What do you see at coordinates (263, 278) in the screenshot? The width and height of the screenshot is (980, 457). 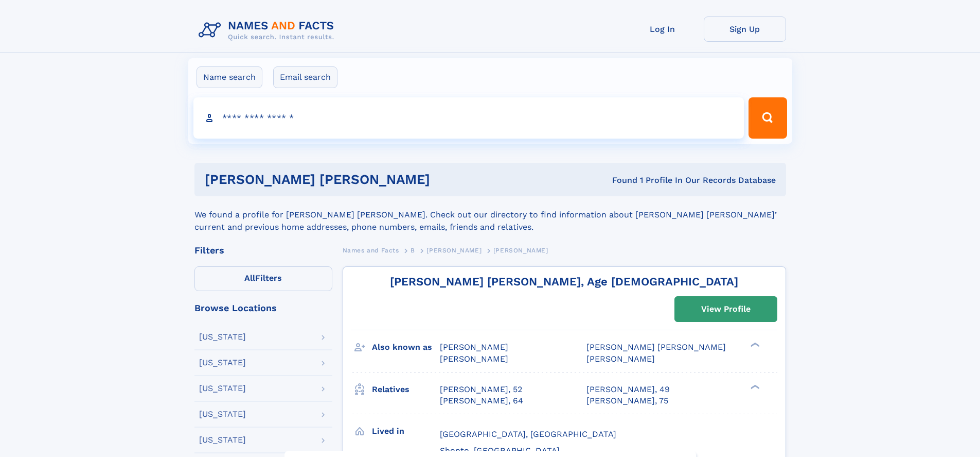 I see `label: Filters` at bounding box center [263, 278].